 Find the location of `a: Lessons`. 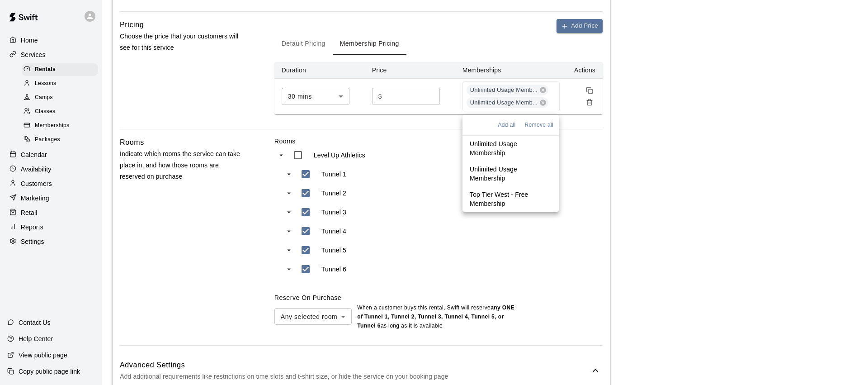

a: Lessons is located at coordinates (61, 83).